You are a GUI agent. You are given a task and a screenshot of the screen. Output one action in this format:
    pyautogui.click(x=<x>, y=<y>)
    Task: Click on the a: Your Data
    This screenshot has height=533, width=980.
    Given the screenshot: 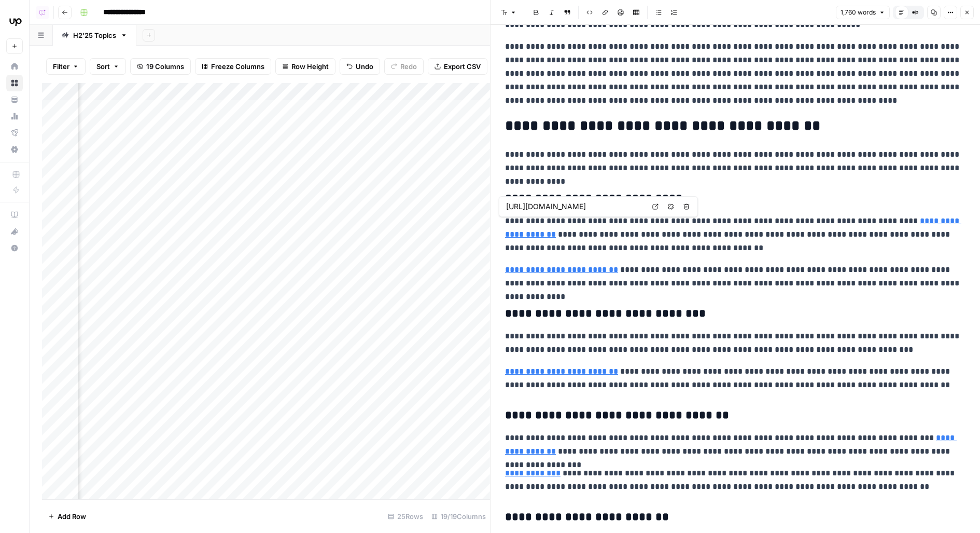 What is the action you would take?
    pyautogui.click(x=15, y=100)
    